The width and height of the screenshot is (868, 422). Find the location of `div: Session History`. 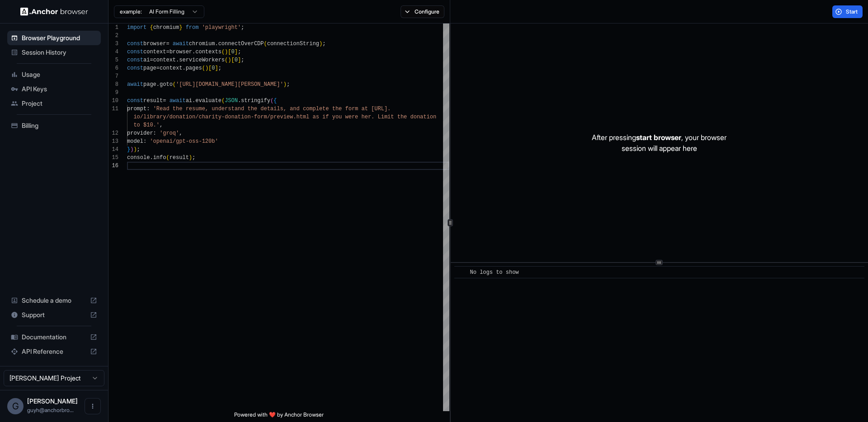

div: Session History is located at coordinates (54, 52).